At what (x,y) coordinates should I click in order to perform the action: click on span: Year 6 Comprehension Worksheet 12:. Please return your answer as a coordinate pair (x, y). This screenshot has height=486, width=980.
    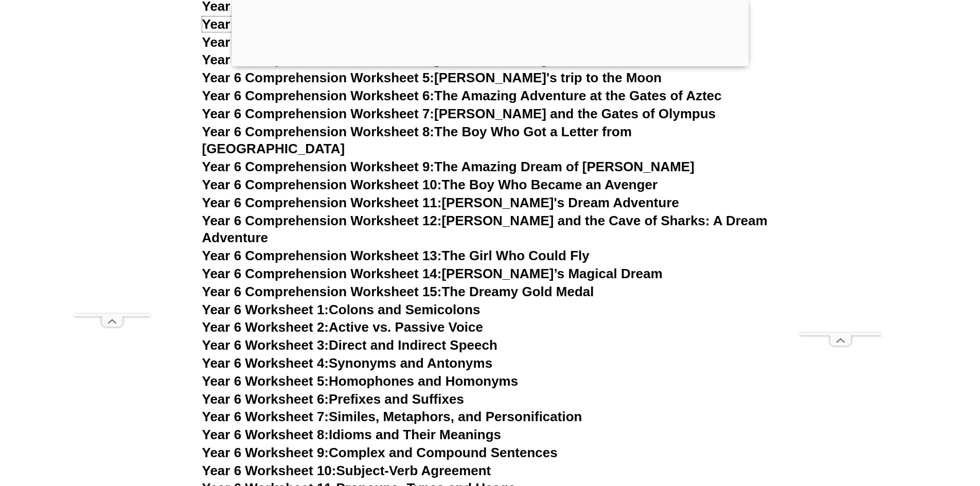
    Looking at the image, I should click on (322, 221).